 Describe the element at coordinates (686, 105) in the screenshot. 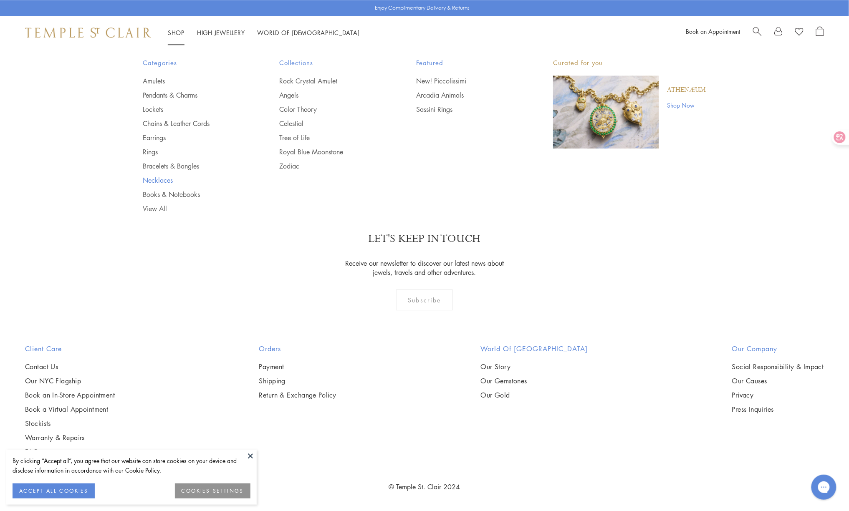

I see `a: Shop Now` at that location.